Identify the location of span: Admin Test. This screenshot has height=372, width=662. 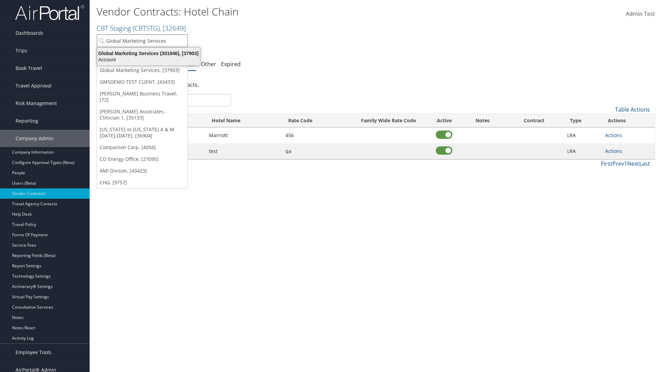
(640, 14).